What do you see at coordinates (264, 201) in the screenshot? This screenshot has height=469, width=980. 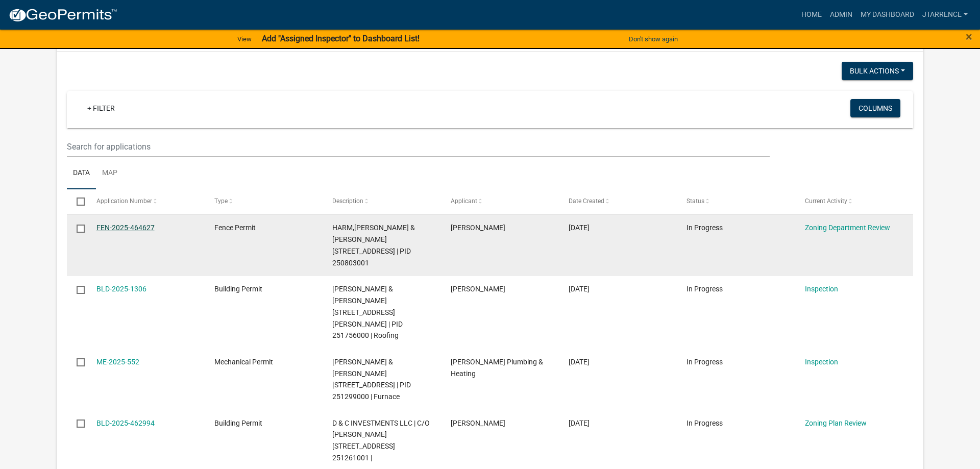 I see `datatable-header-cell: Type` at bounding box center [264, 201].